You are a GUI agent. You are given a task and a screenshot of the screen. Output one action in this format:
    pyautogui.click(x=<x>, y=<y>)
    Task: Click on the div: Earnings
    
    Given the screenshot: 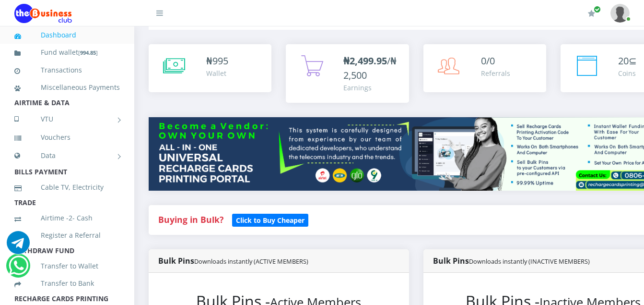 What is the action you would take?
    pyautogui.click(x=371, y=87)
    